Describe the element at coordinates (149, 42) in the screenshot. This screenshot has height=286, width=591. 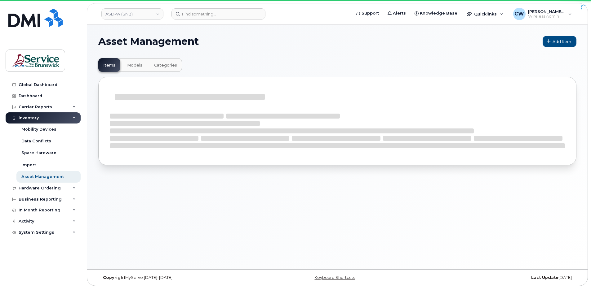
I see `span: Asset Management` at that location.